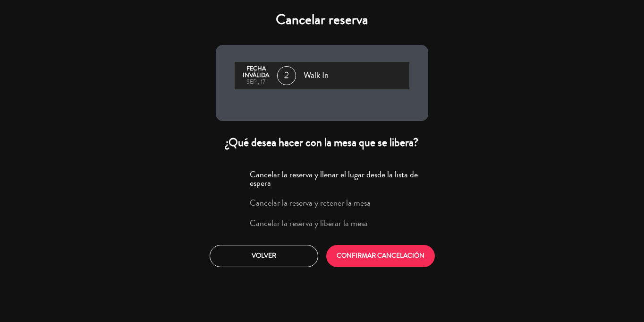 This screenshot has width=644, height=322. What do you see at coordinates (310, 203) in the screenshot?
I see `label: Cancelar la reserva y retener la mesa` at bounding box center [310, 203].